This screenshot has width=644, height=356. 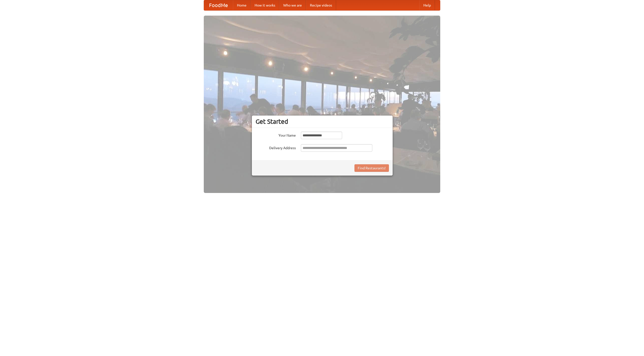 I want to click on a: How it works, so click(x=265, y=5).